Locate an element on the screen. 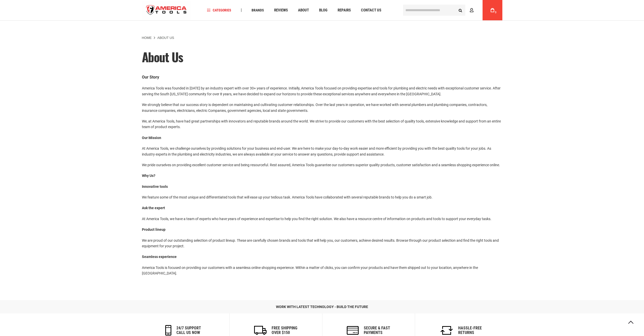 Image resolution: width=644 pixels, height=336 pixels. p: Our Mission is located at coordinates (322, 138).